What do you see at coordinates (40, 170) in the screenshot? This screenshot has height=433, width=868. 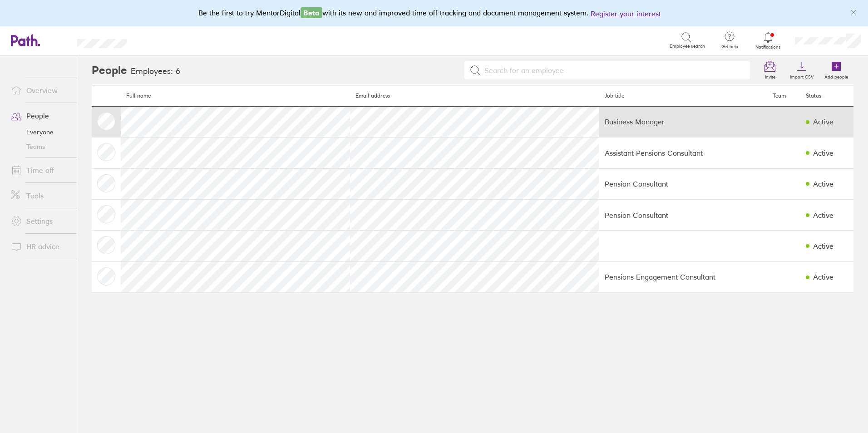 I see `a: Time off` at bounding box center [40, 170].